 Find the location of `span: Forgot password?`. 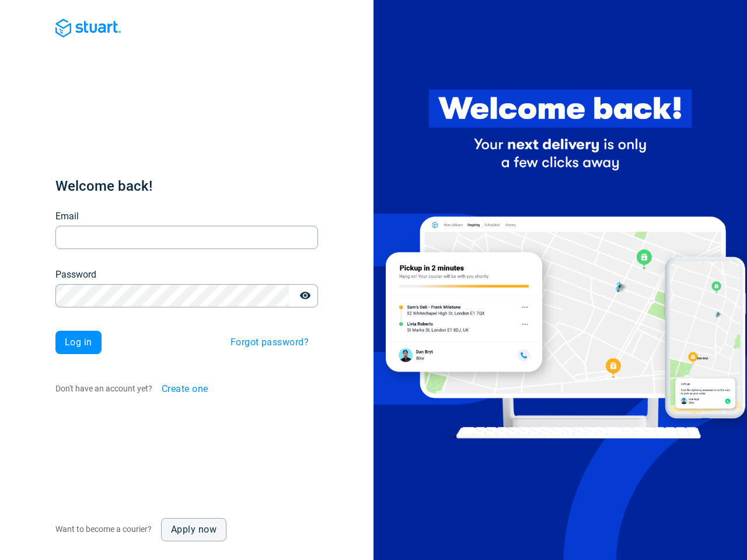

span: Forgot password? is located at coordinates (269, 343).